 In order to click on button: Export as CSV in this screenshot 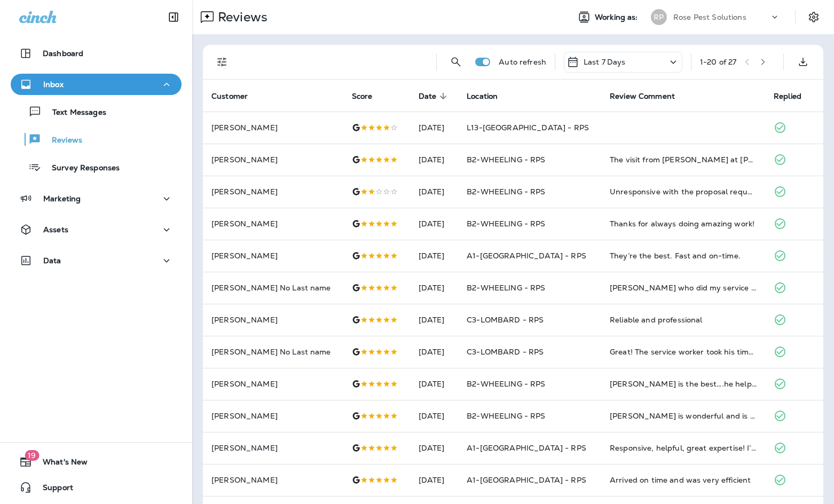, I will do `click(803, 62)`.